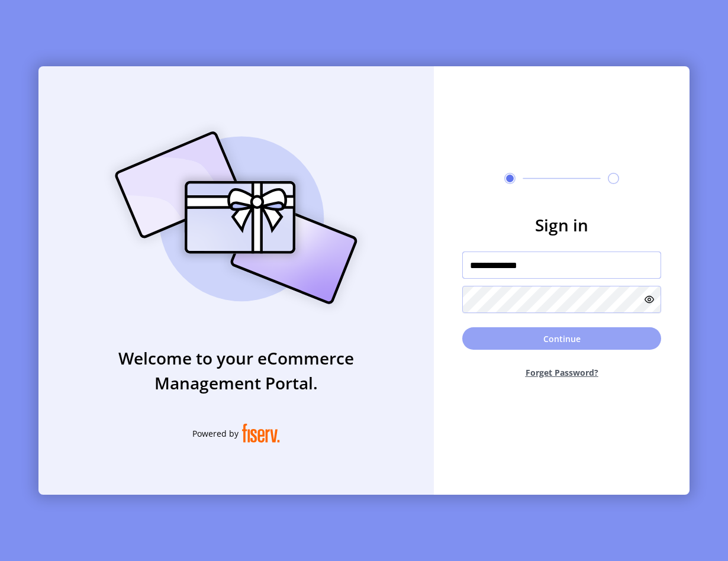 This screenshot has width=728, height=561. Describe the element at coordinates (236, 218) in the screenshot. I see `img: card_Illustration.svg` at that location.